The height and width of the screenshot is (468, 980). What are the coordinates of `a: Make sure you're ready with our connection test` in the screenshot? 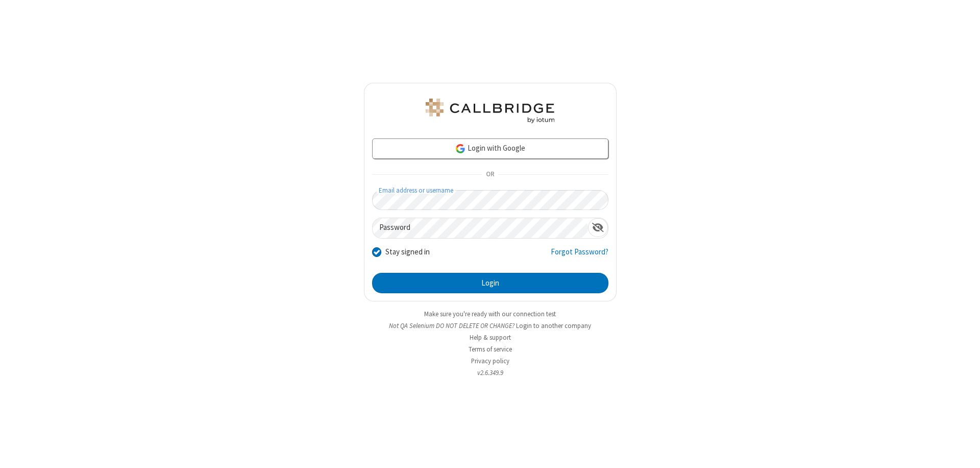 It's located at (490, 314).